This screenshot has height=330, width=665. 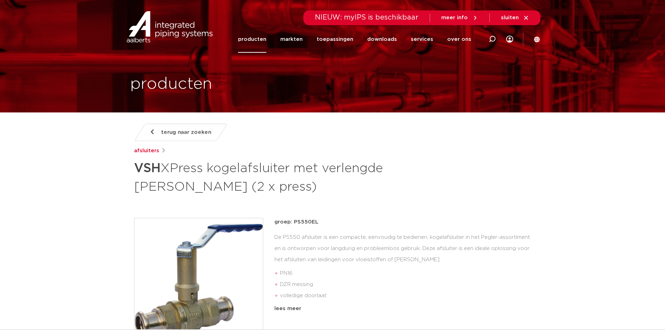 What do you see at coordinates (459, 39) in the screenshot?
I see `a: over ons` at bounding box center [459, 39].